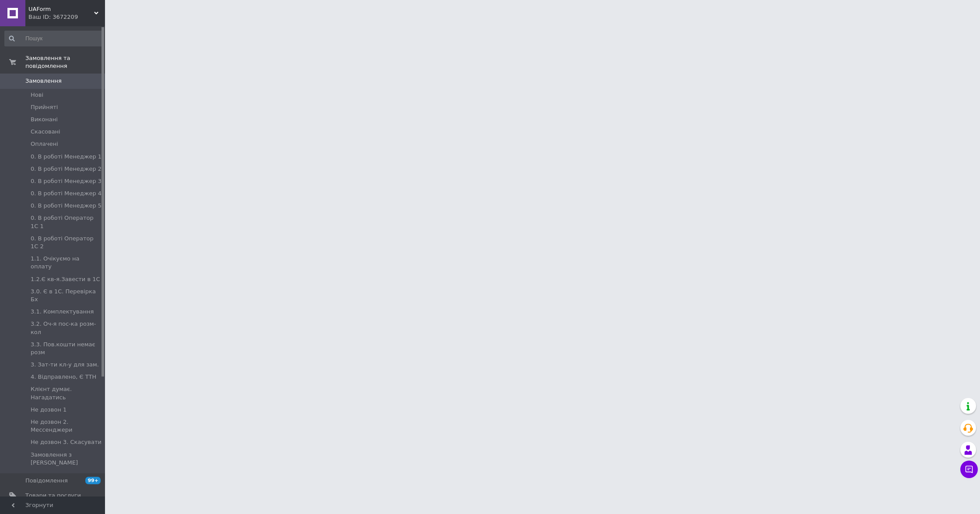  I want to click on span: 4. Відправлено, Є ТТН, so click(63, 377).